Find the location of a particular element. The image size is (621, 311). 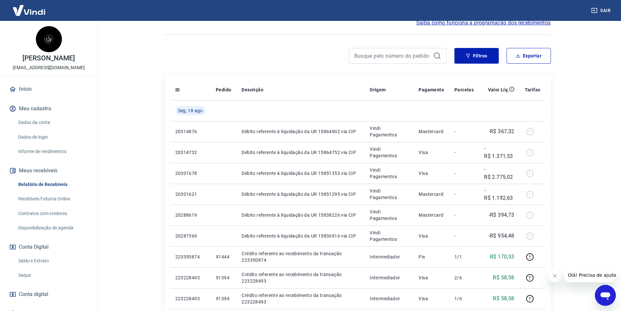

a: Informe de rendimentos is located at coordinates (52, 151).